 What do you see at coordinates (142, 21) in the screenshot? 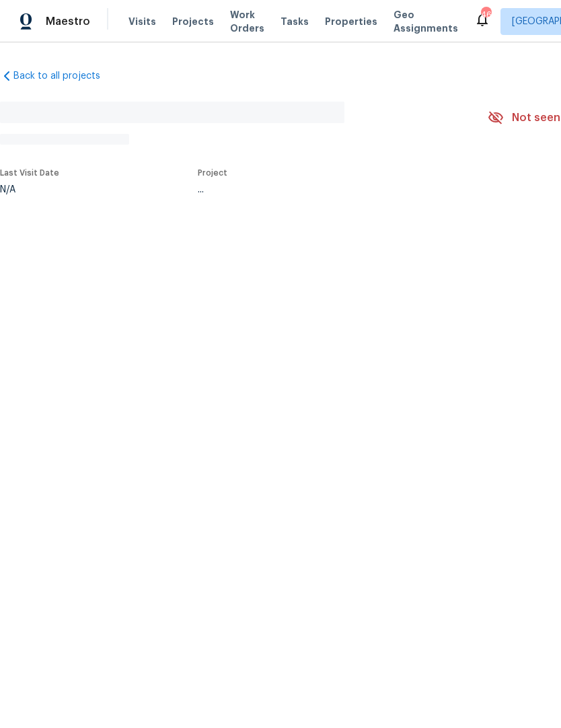
I see `span: Visits` at bounding box center [142, 21].